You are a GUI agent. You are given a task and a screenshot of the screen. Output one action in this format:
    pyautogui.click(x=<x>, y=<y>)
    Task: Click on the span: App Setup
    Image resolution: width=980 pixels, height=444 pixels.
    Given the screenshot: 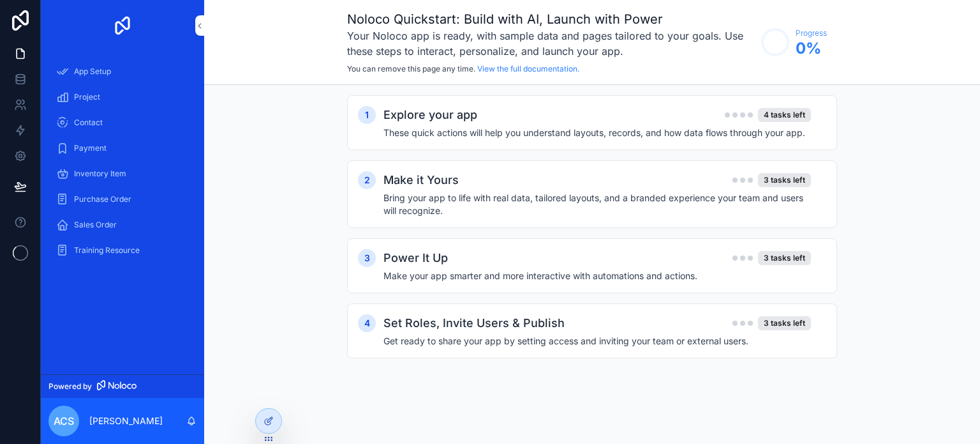 What is the action you would take?
    pyautogui.click(x=93, y=71)
    